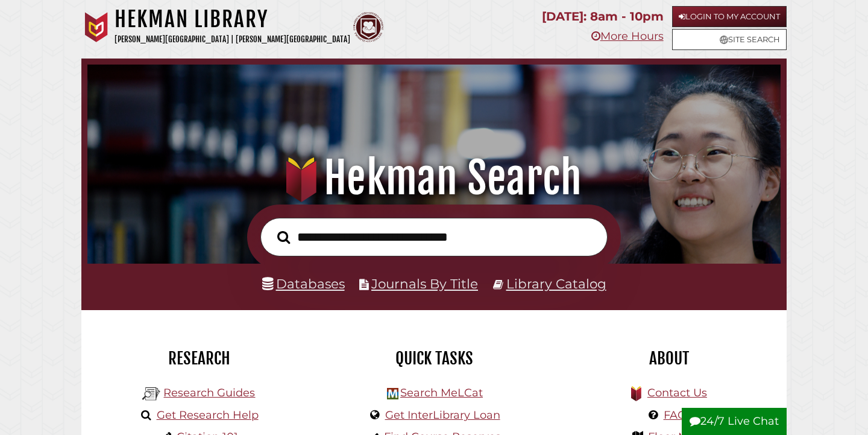 This screenshot has height=435, width=868. What do you see at coordinates (97, 27) in the screenshot?
I see `img: Calvin University` at bounding box center [97, 27].